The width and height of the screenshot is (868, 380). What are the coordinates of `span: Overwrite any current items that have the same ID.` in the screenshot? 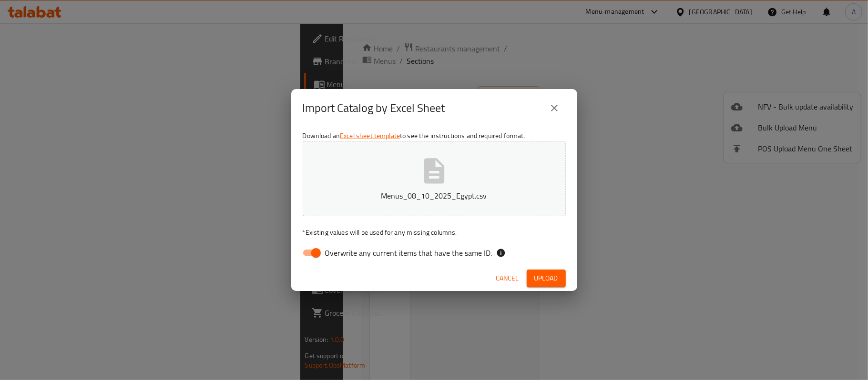 It's located at (408, 253).